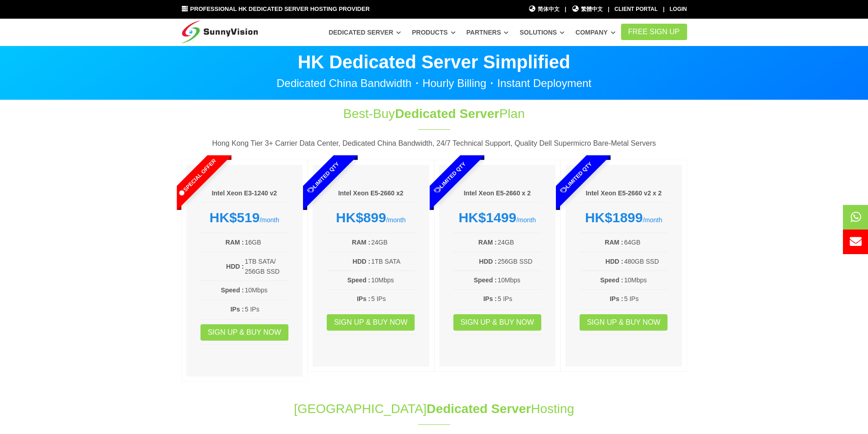  Describe the element at coordinates (266, 266) in the screenshot. I see `td: 1TB SATA/ 256GB SSD` at that location.